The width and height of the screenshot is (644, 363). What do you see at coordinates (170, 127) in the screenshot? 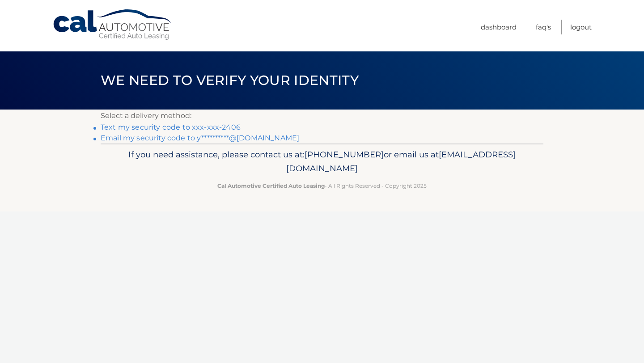
I see `a: Text my security code to xxx-xxx-2406` at bounding box center [170, 127].